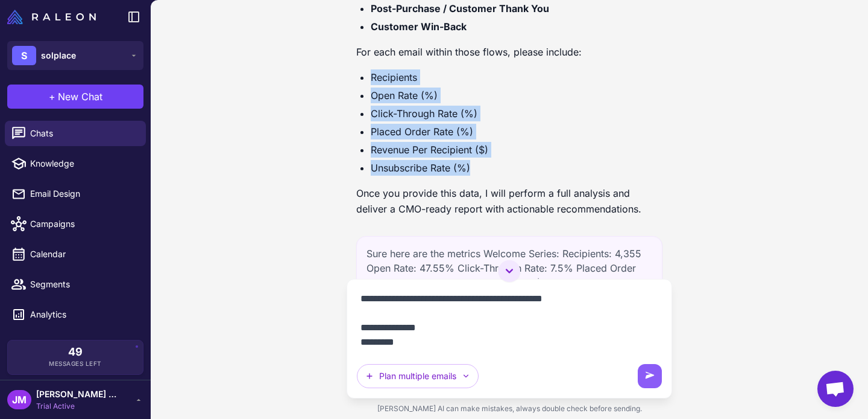 The height and width of the screenshot is (419, 868). I want to click on span: Email Design, so click(83, 194).